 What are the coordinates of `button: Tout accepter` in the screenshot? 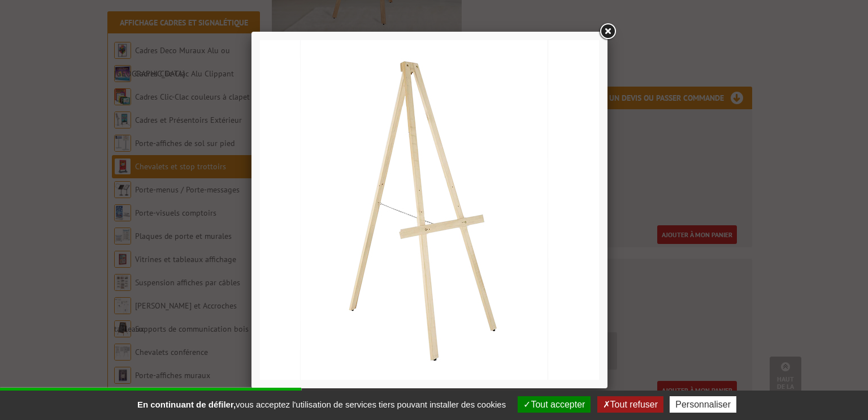 It's located at (554, 404).